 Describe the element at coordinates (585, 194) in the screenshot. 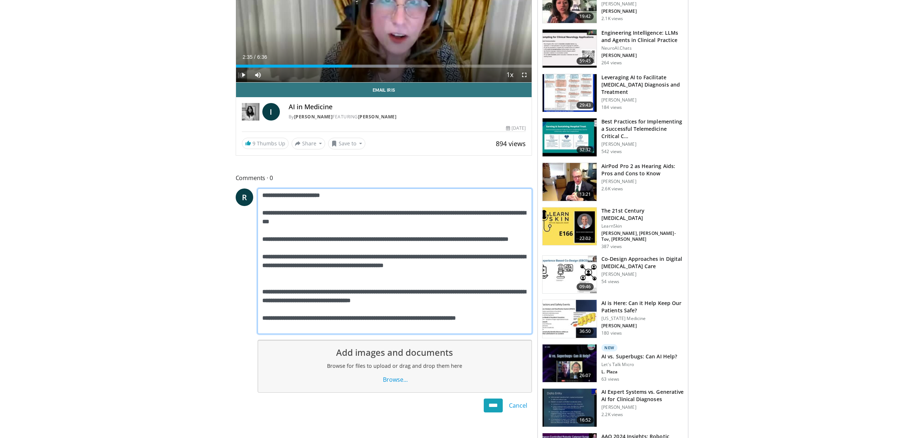

I see `span: 13:21` at that location.